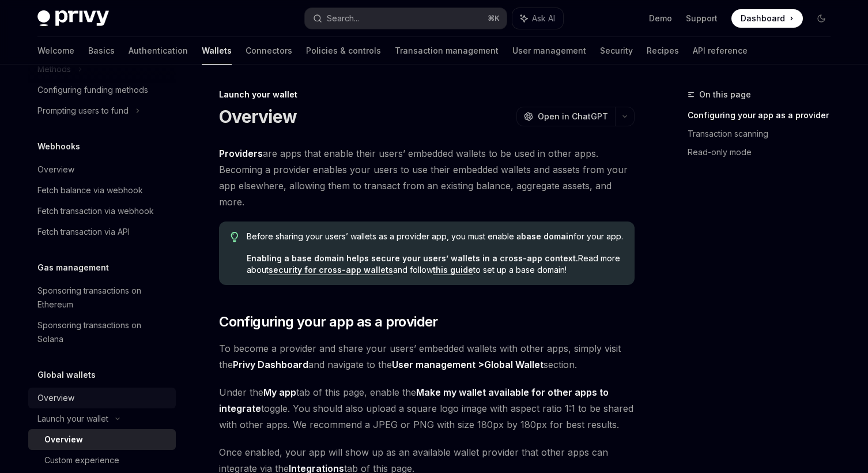 The image size is (868, 473). Describe the element at coordinates (258, 117) in the screenshot. I see `h1: Overview` at that location.